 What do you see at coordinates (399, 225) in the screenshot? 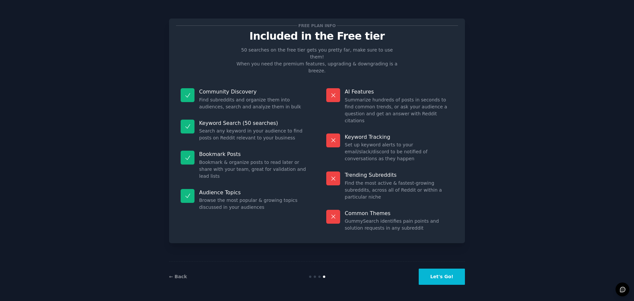
I see `dd: GummySearch identifies pain points and solution requests in any subreddit` at bounding box center [399, 225].